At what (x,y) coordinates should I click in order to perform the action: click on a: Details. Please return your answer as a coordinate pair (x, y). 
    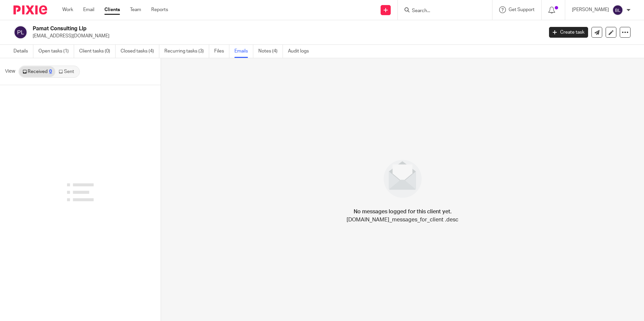
    Looking at the image, I should click on (23, 51).